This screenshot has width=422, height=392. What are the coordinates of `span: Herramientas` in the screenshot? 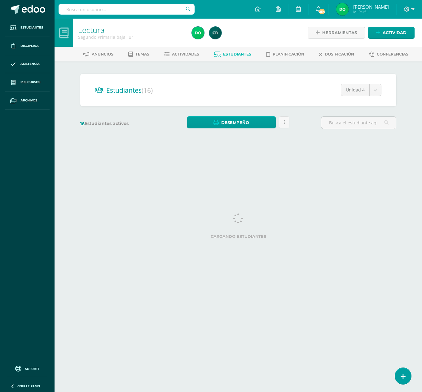 It's located at (340, 33).